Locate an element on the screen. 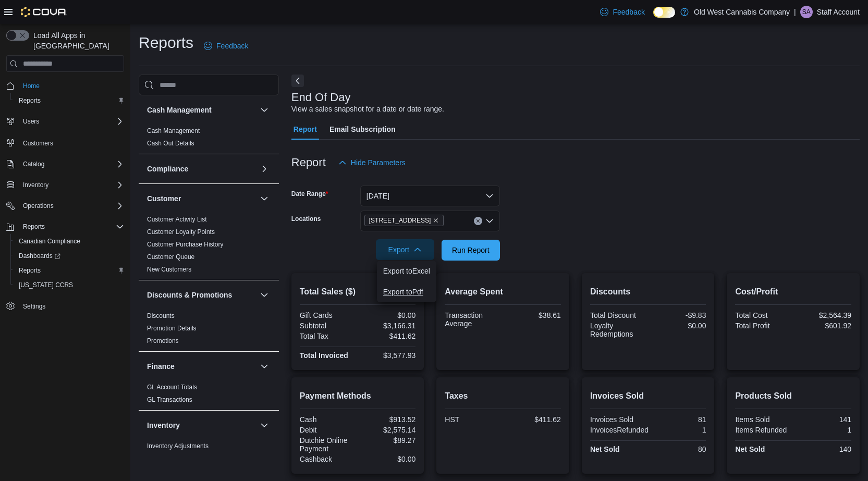 The width and height of the screenshot is (868, 481). a: Customer Activity List is located at coordinates (177, 219).